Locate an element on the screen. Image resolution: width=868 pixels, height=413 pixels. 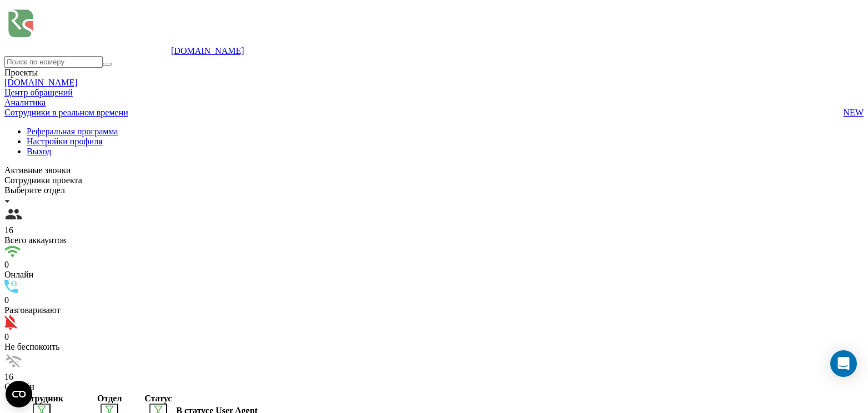
img: Ringostat logo is located at coordinates (88, 29).